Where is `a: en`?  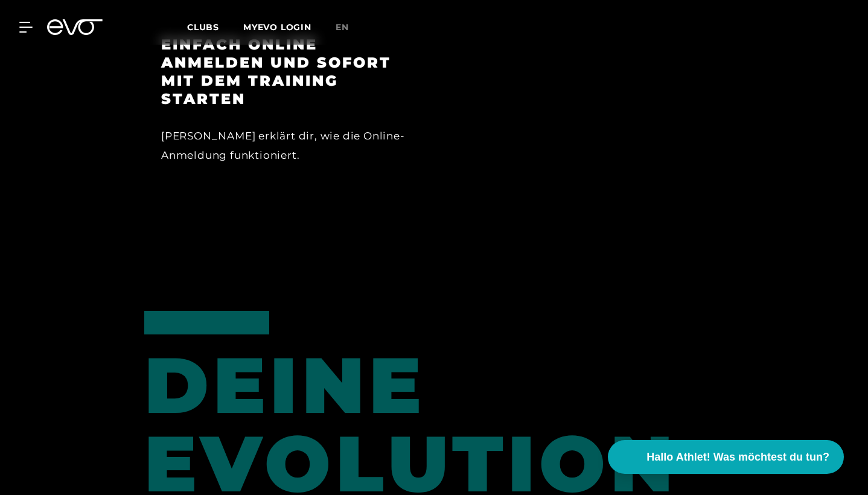 a: en is located at coordinates (349, 27).